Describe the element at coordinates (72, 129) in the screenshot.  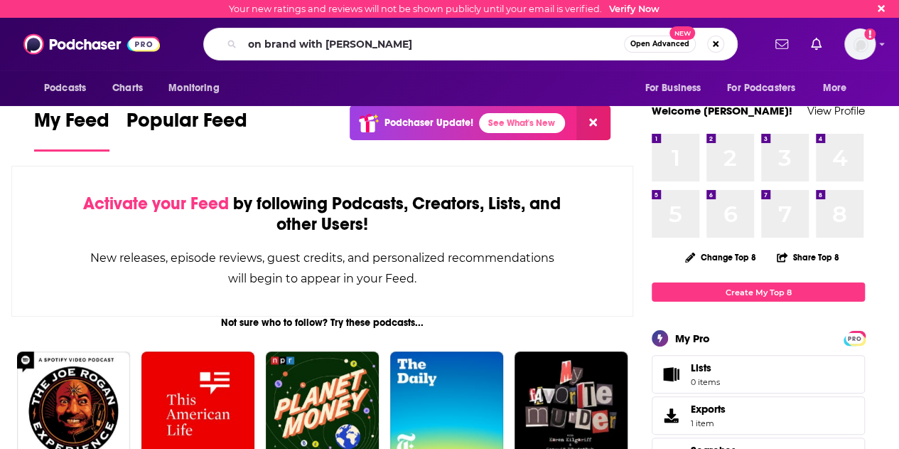
I see `a: My Feed` at that location.